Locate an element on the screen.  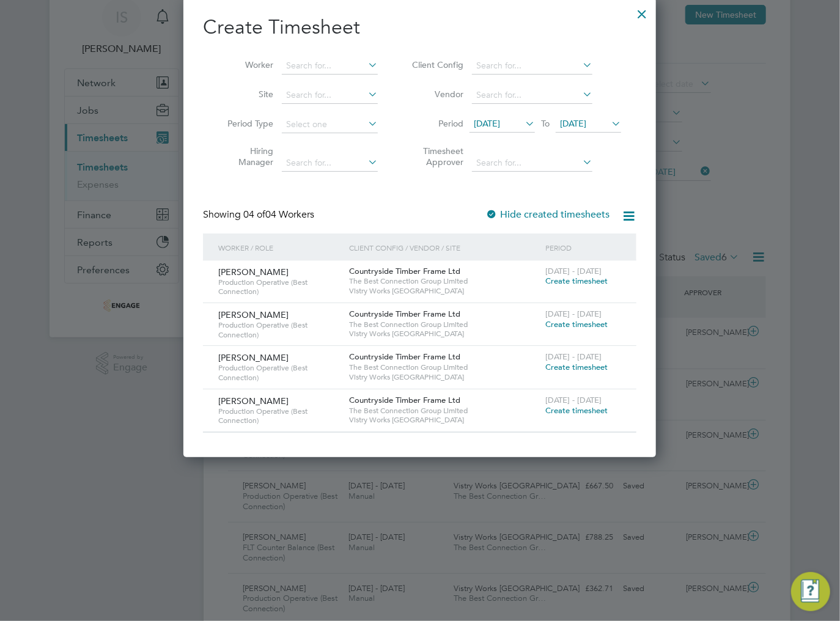
span: 04 of is located at coordinates (254, 214).